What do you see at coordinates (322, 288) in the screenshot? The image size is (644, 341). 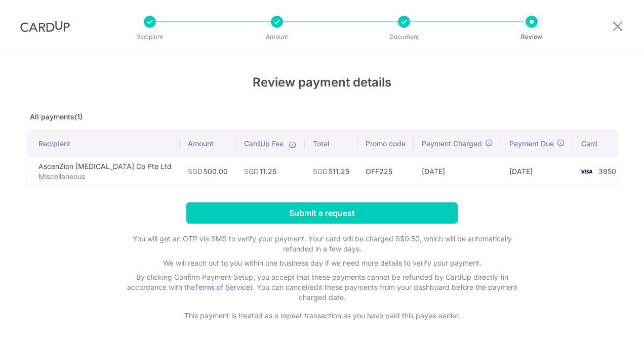 I see `p: By clicking Confirm Payment Setup, you accept that these payments cannot be refunded by CardUp di...` at bounding box center [322, 288].